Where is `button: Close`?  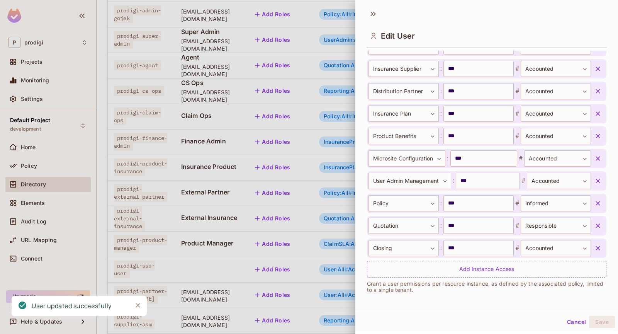 button: Close is located at coordinates (138, 305).